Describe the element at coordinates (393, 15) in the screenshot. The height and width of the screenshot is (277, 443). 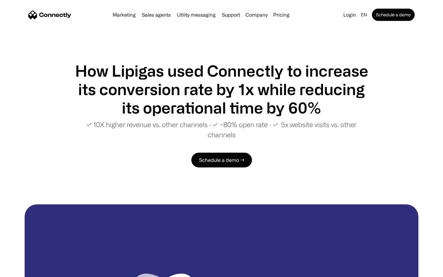
I see `a: Schedule a demo` at that location.